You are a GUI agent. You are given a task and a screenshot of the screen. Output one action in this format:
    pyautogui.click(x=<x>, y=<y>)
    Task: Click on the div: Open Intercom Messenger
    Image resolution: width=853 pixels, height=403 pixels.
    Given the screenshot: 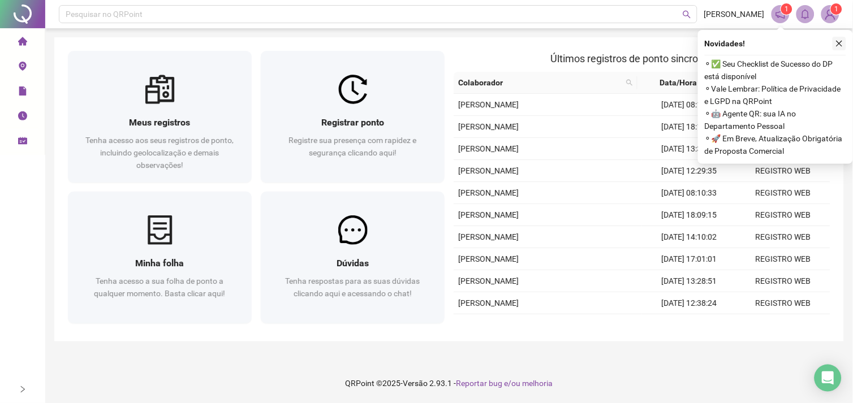 What is the action you would take?
    pyautogui.click(x=828, y=379)
    